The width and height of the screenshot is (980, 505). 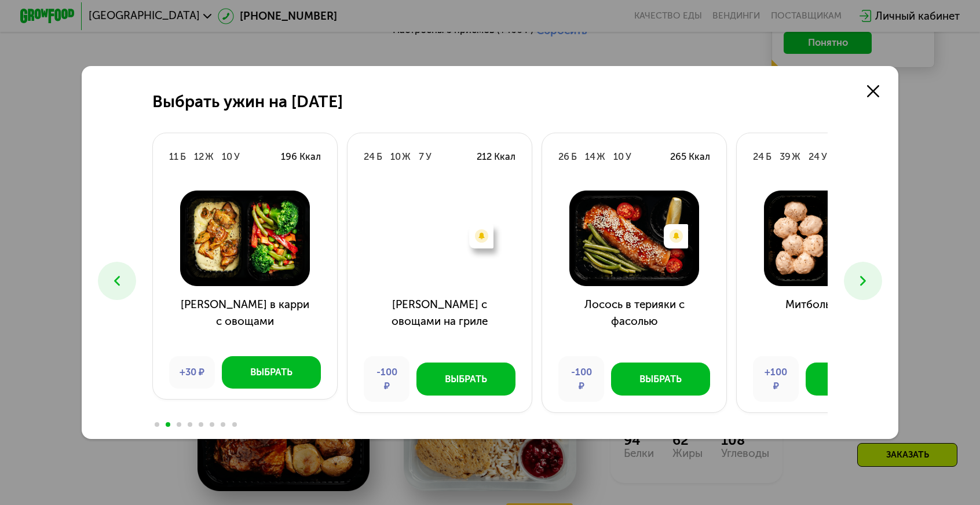 I want to click on div: 11, so click(x=174, y=157).